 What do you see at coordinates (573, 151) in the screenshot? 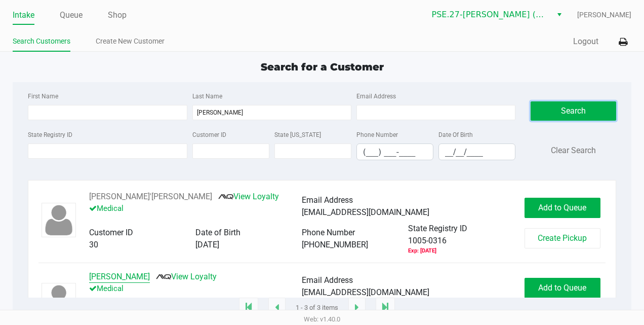
I see `button: Clear Search` at bounding box center [573, 151].